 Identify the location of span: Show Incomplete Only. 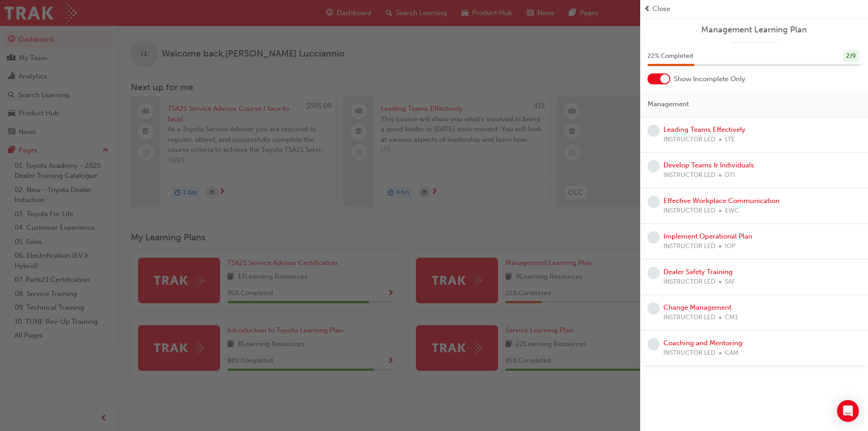
(709, 79).